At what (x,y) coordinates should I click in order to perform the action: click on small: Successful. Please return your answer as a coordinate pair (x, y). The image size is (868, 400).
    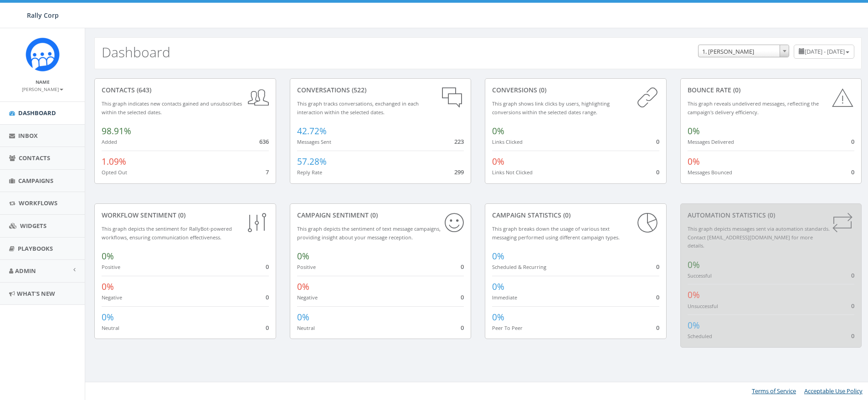
    Looking at the image, I should click on (699, 275).